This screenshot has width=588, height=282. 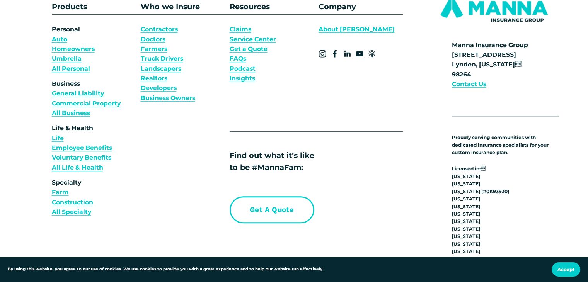 I want to click on a: Farm, so click(x=60, y=192).